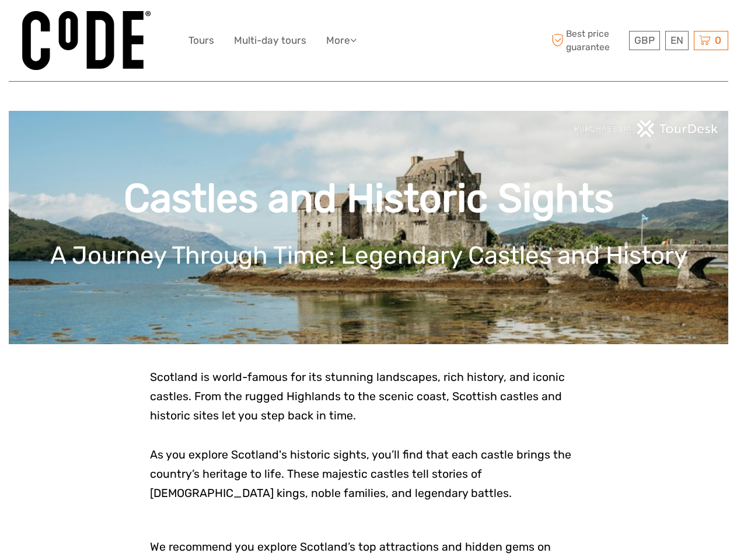 Image resolution: width=737 pixels, height=560 pixels. What do you see at coordinates (368, 199) in the screenshot?
I see `h1: Castles and Historic Sights` at bounding box center [368, 199].